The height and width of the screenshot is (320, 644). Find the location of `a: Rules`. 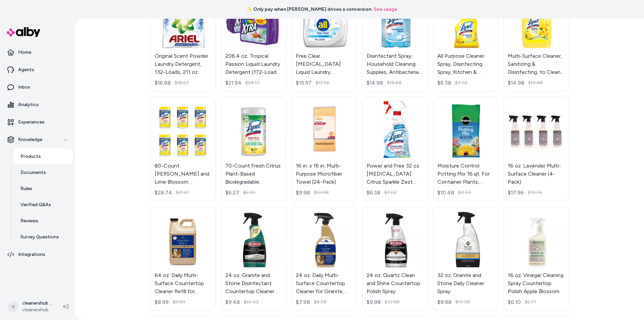

a: Rules is located at coordinates (43, 189).